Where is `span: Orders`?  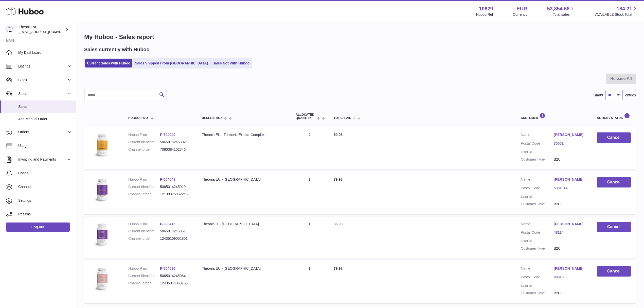
span: Orders is located at coordinates (42, 132).